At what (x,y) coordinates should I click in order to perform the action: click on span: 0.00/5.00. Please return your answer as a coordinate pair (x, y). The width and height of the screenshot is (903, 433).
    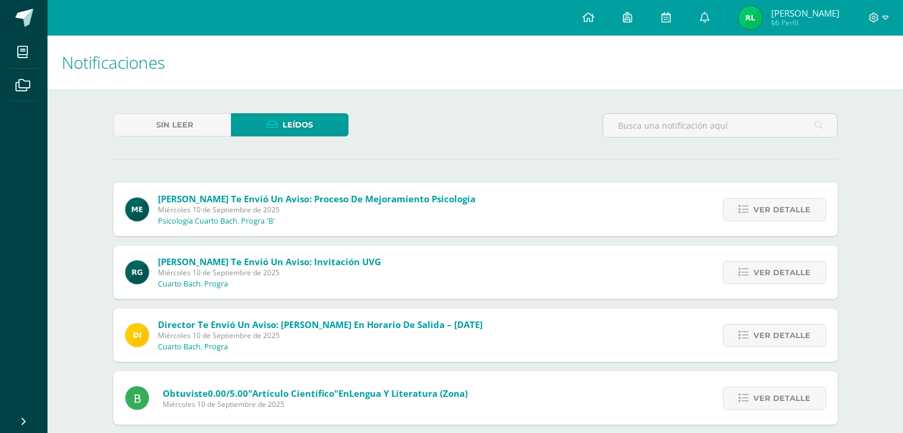
    Looking at the image, I should click on (228, 394).